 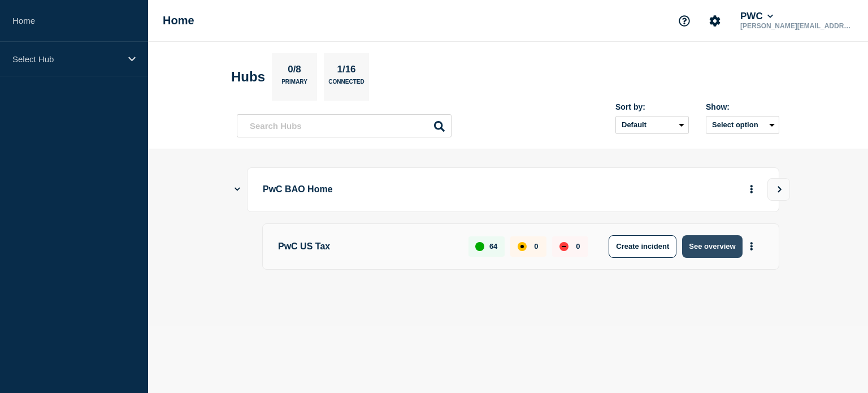 I want to click on p: PwC BAO Home, so click(x=419, y=189).